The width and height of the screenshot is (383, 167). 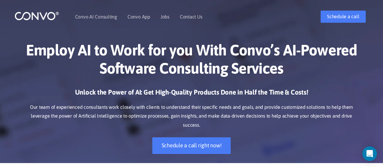 I want to click on p: Our team of experienced consultants work closely with clients to understand their specific needs ..., so click(x=192, y=116).